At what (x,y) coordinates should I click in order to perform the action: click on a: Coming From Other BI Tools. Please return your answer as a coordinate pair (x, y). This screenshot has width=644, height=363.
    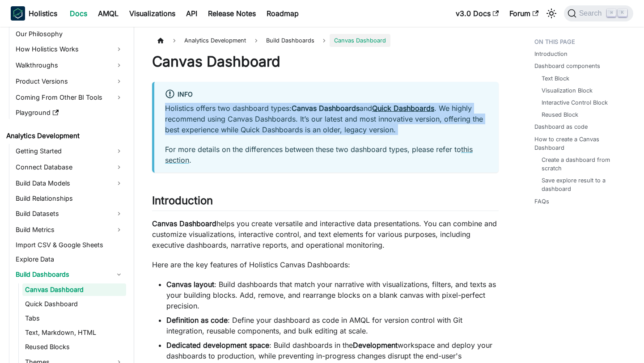
    Looking at the image, I should click on (69, 97).